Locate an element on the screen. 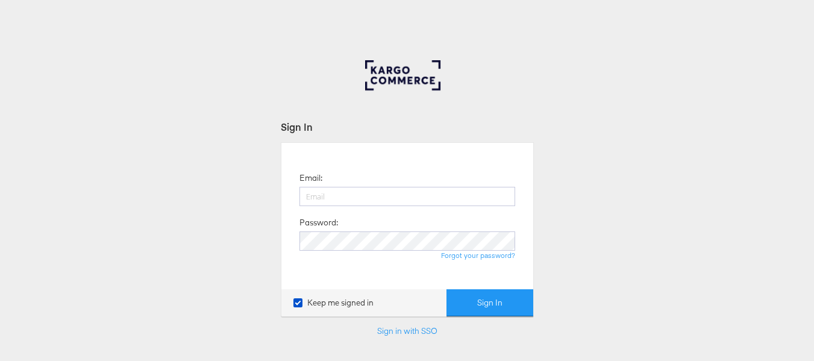 The height and width of the screenshot is (361, 814). button: Sign In is located at coordinates (490, 302).